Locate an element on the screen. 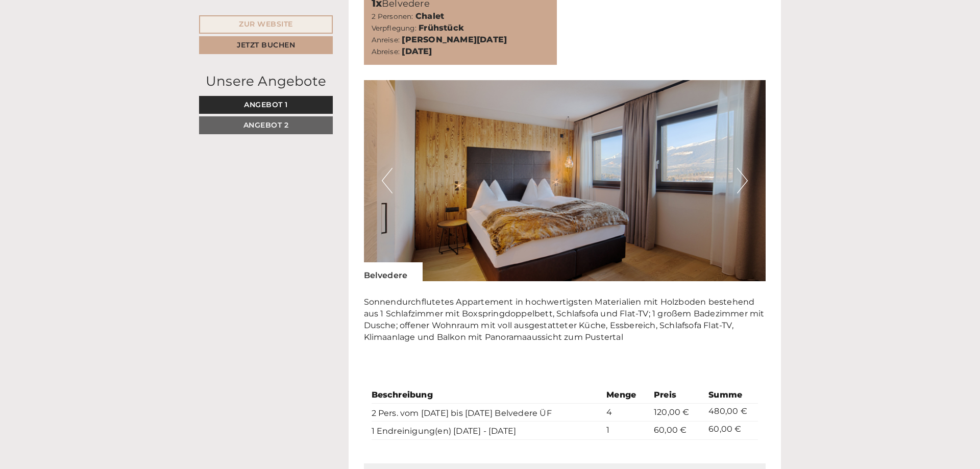  span: Angebot 2 is located at coordinates (266, 125).